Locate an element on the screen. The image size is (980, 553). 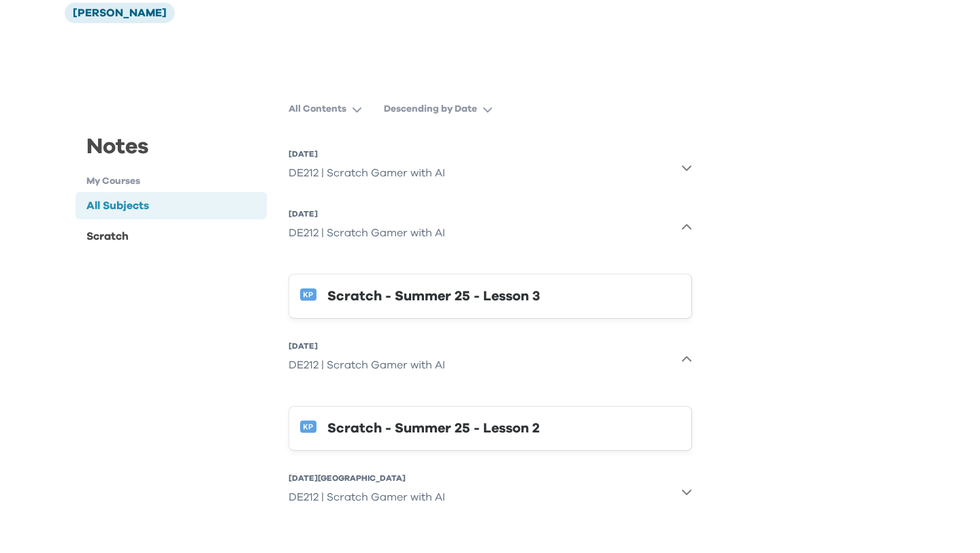
div: Scratch is located at coordinates (107, 237).